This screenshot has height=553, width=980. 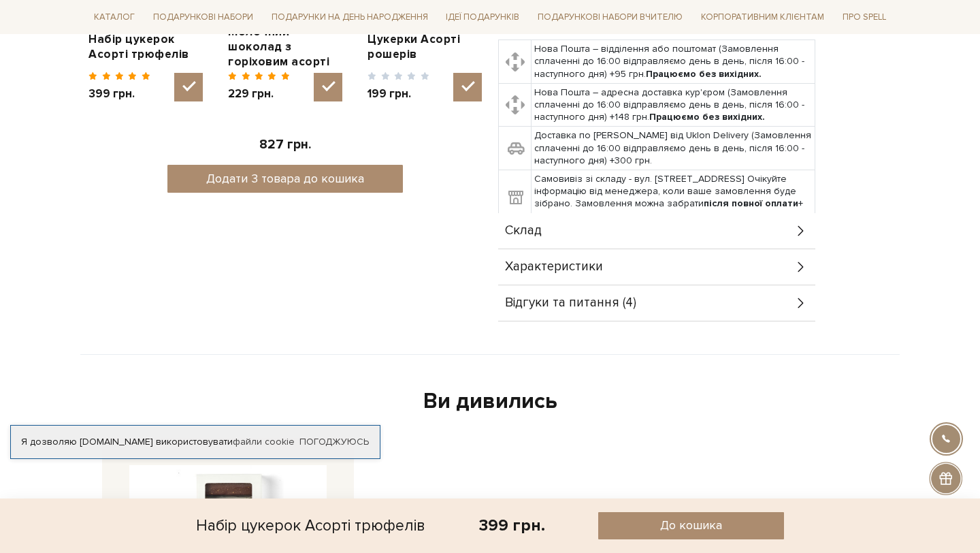 What do you see at coordinates (512, 525) in the screenshot?
I see `div: 399 грн.` at bounding box center [512, 525].